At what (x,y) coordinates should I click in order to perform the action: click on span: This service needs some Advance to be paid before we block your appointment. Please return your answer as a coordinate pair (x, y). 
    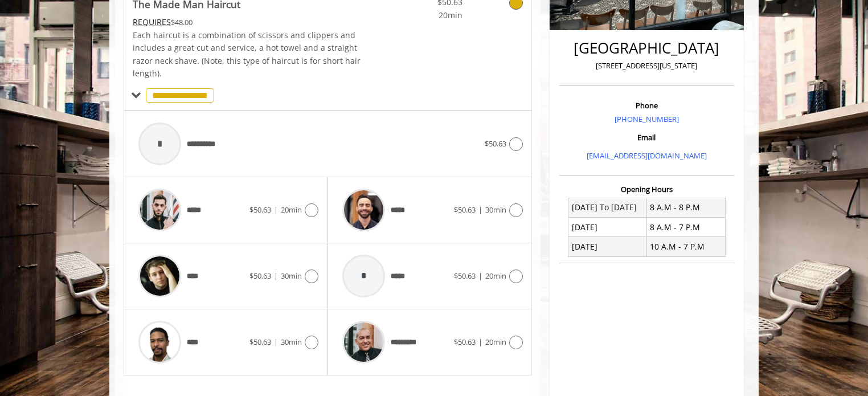
    Looking at the image, I should click on (151, 22).